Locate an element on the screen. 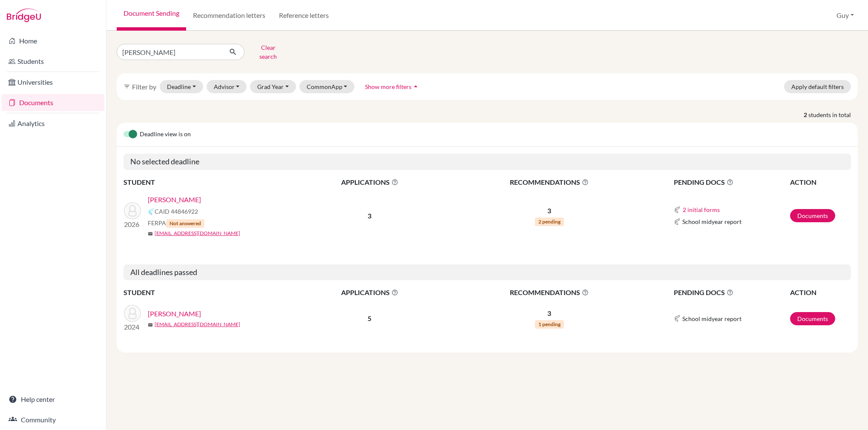 This screenshot has height=430, width=868. button: Clear search is located at coordinates (268, 52).